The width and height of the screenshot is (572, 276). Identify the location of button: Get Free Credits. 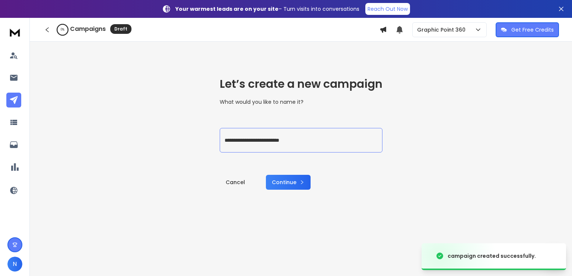
(527, 30).